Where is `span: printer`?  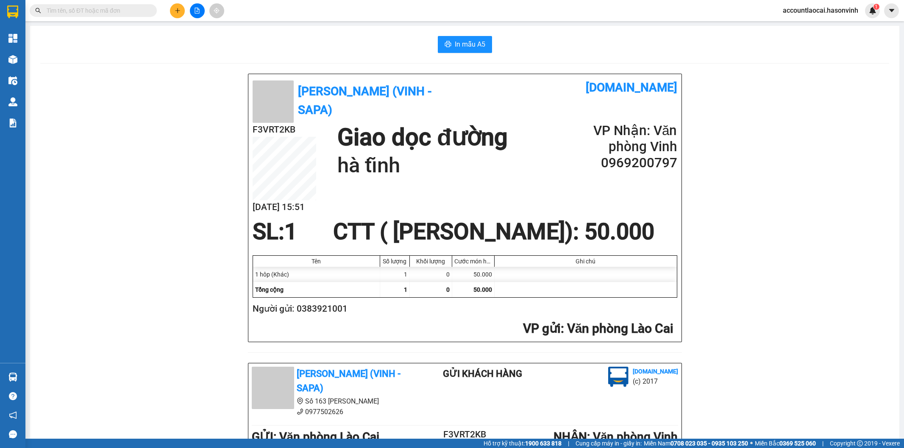
span: printer is located at coordinates (448, 45).